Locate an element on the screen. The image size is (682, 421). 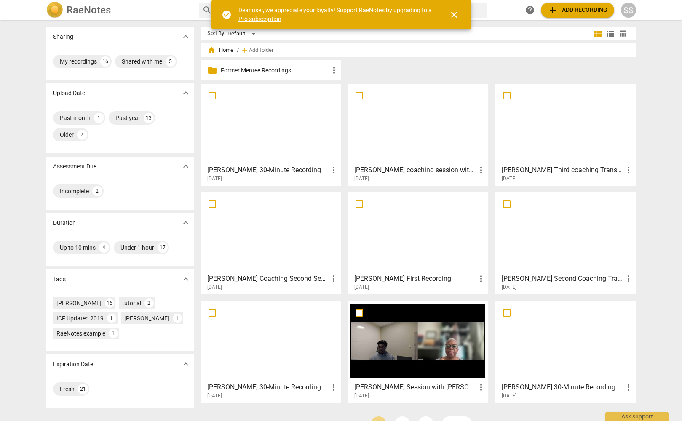
span: check_circle is located at coordinates (227, 15).